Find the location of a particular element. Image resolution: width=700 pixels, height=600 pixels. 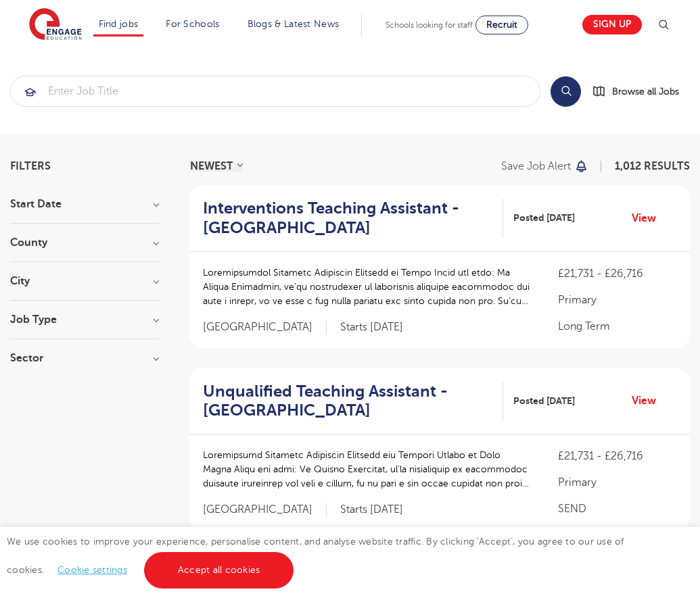

h3: Job Type is located at coordinates (85, 320).